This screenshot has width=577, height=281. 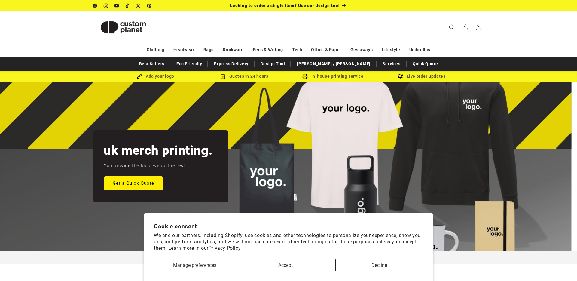 I want to click on a: Privacy Policy, so click(x=225, y=248).